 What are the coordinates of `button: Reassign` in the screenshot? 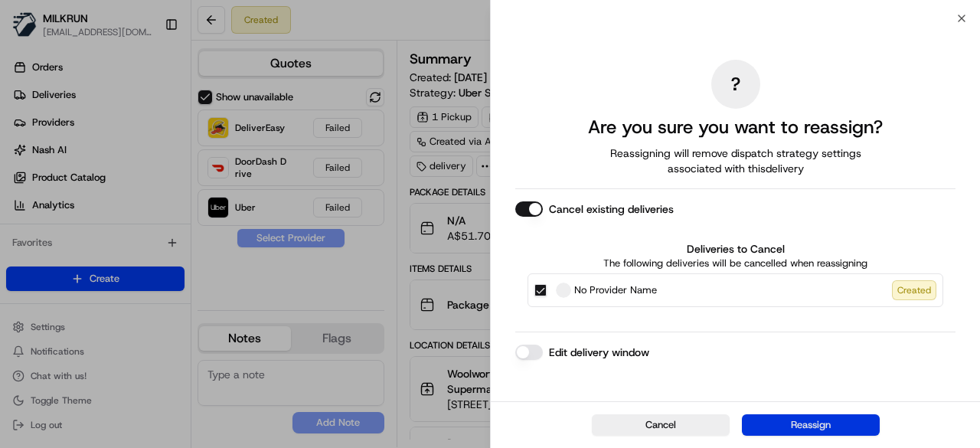 It's located at (811, 425).